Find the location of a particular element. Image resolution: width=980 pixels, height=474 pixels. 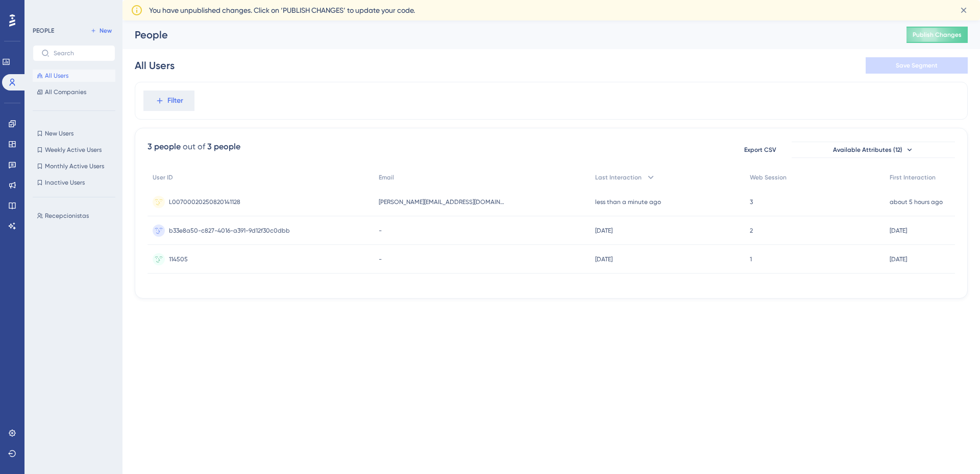

div: PEOPLE is located at coordinates (43, 30).